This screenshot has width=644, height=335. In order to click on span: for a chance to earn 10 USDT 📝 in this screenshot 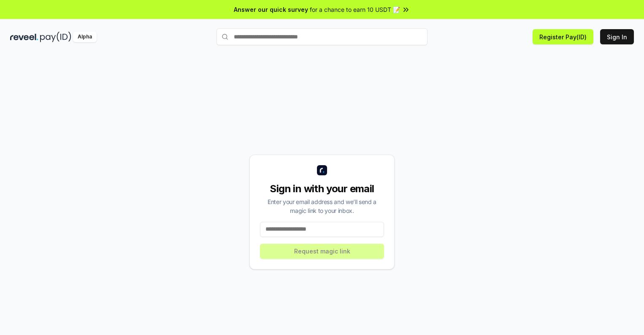, I will do `click(356, 10)`.